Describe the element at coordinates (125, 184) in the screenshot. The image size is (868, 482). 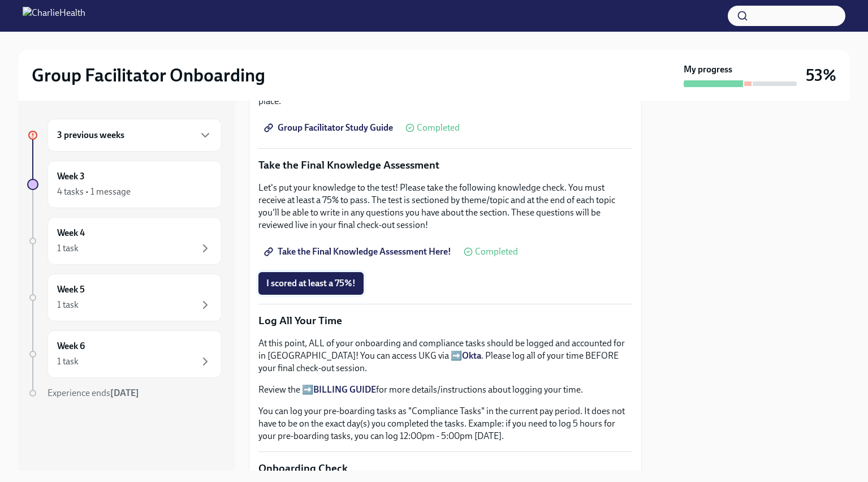
I see `a: Week 34 tasks • 1 message` at that location.